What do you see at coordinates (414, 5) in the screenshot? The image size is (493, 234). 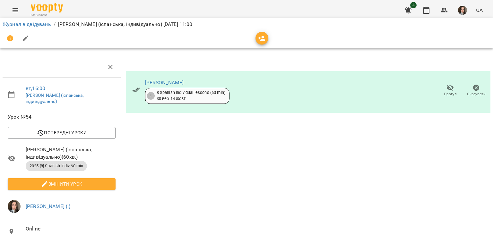 I see `span: 4` at bounding box center [414, 5].